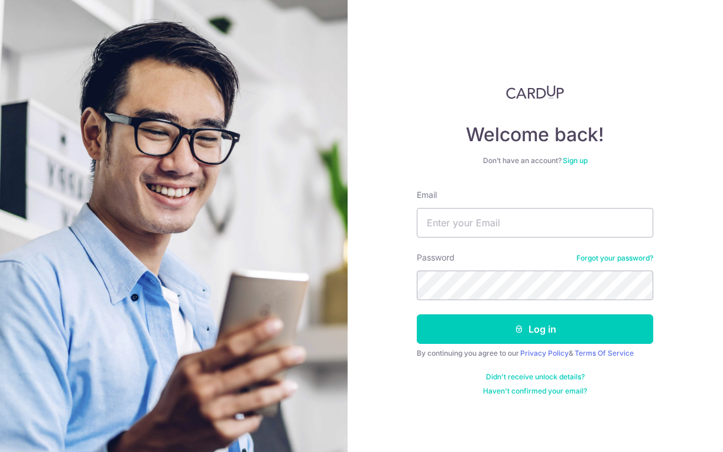  I want to click on label: Password, so click(436, 258).